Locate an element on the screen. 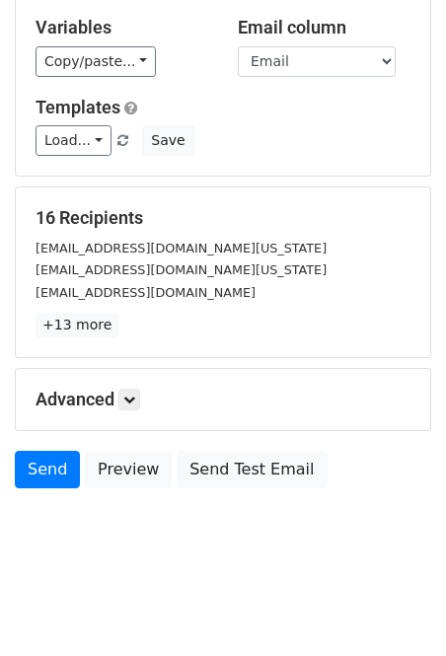  a: Send Test Email is located at coordinates (252, 470).